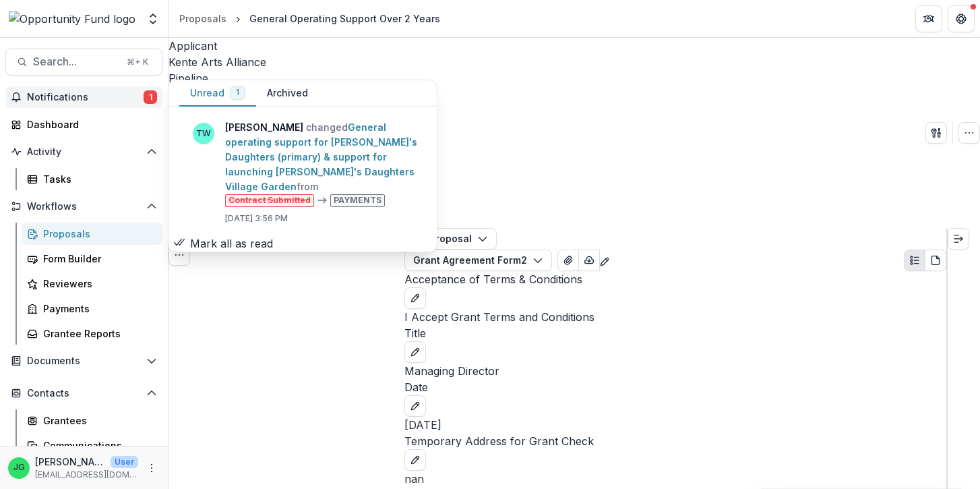  What do you see at coordinates (92, 283) in the screenshot?
I see `a: Reviewers` at bounding box center [92, 283].